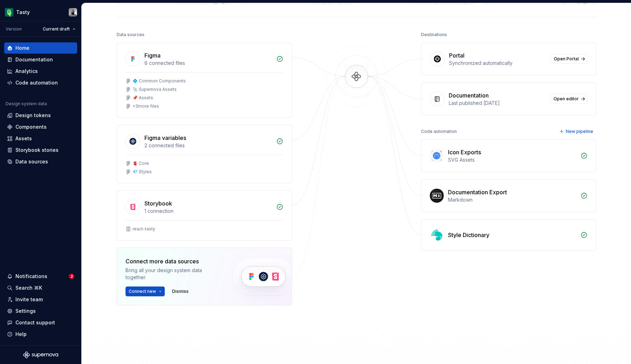  Describe the element at coordinates (9, 12) in the screenshot. I see `img: 5a785b6b-c473-494b-9ba3-bffaf73304c7.png` at that location.